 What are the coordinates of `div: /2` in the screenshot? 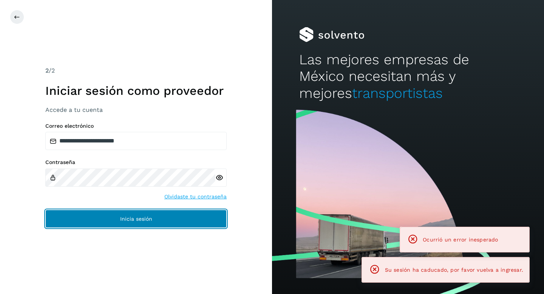 It's located at (136, 71).